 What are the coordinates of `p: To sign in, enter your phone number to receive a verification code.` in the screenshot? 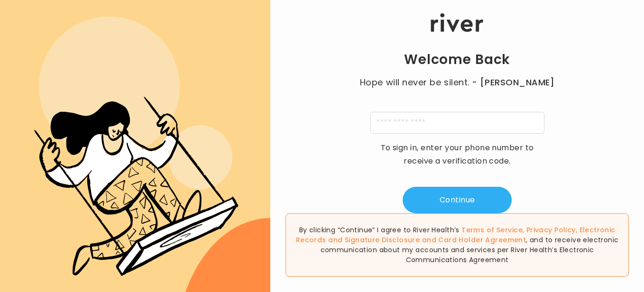 It's located at (457, 155).